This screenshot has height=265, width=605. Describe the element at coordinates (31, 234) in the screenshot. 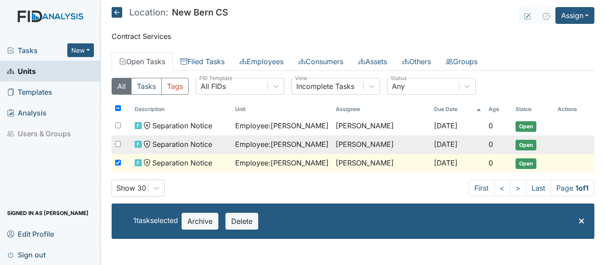

I see `span: Edit Profile` at that location.